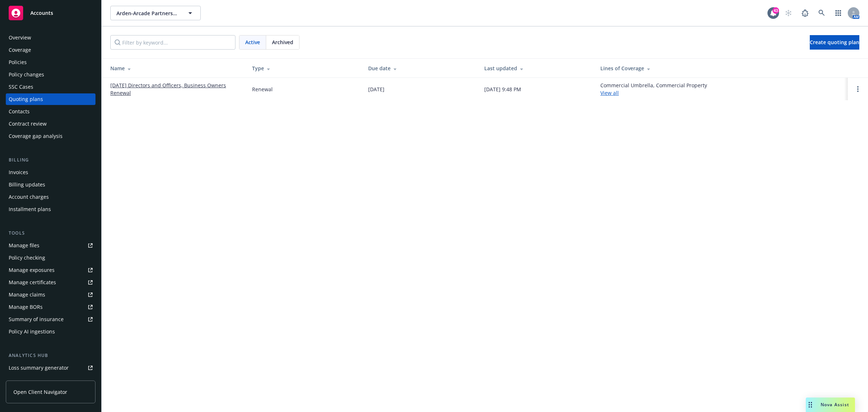  What do you see at coordinates (830, 404) in the screenshot?
I see `button: Nova Assist` at bounding box center [830, 404].